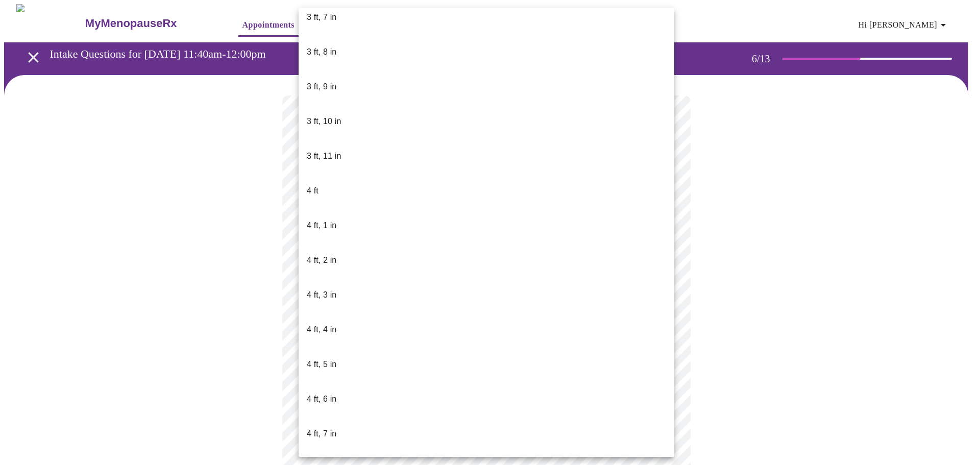  Describe the element at coordinates (322, 330) in the screenshot. I see `p: 4 ft, 4 in` at that location.